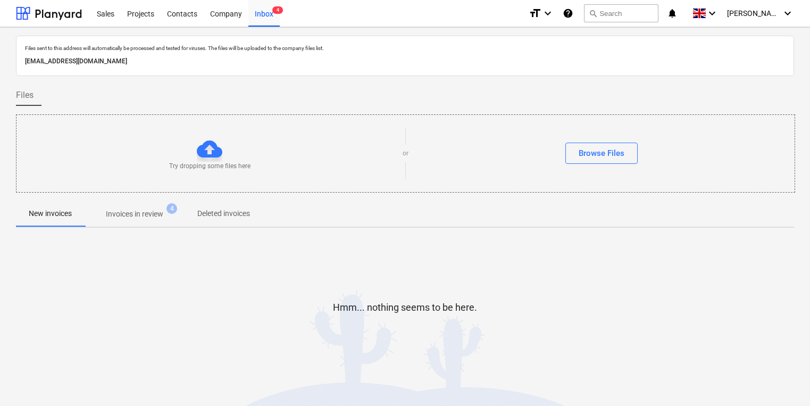 The image size is (810, 406). Describe the element at coordinates (50, 213) in the screenshot. I see `p: New invoices` at that location.